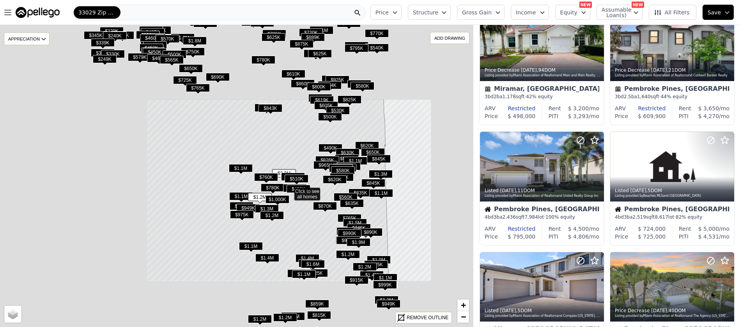 The height and width of the screenshot is (327, 740). Describe the element at coordinates (292, 178) in the screenshot. I see `div: $759K` at that location.